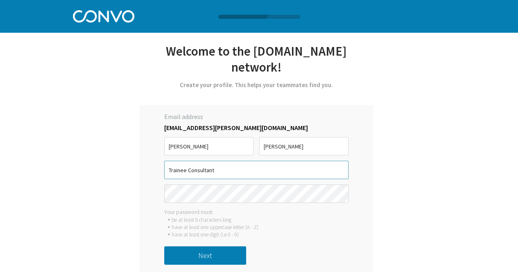  I want to click on input: First Name, so click(209, 146).